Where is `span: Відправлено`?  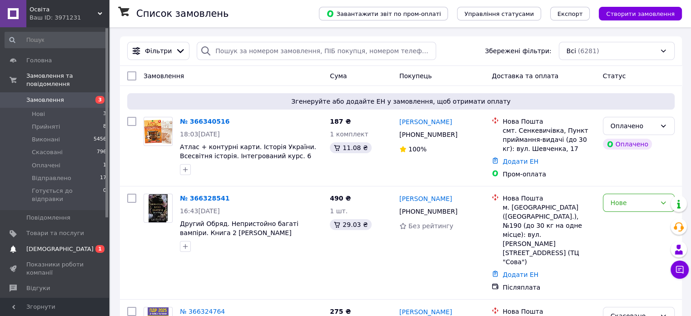
span: Відправлено is located at coordinates (51, 178).